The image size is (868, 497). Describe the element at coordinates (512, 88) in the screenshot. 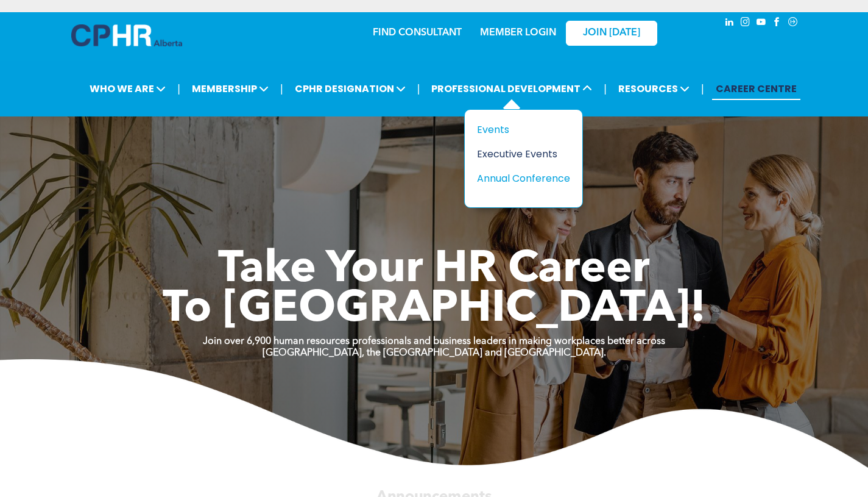

I see `span: PROFESSIONAL DEVELOPMENT` at that location.